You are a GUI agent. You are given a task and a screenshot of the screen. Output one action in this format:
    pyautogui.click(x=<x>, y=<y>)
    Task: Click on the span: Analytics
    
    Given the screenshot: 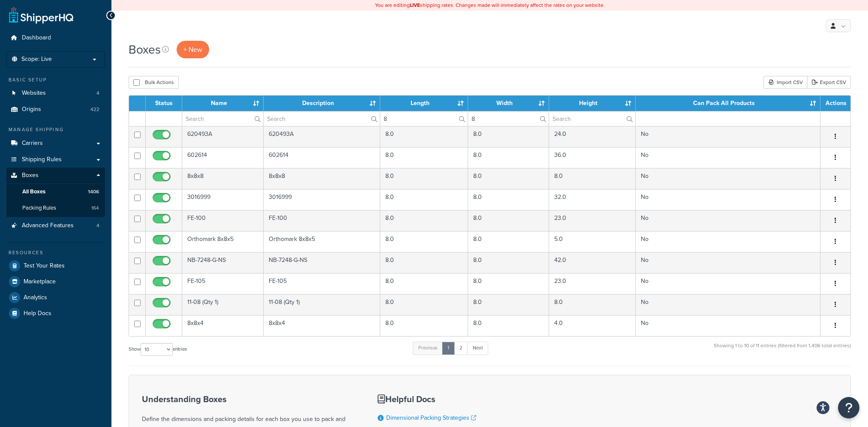 What is the action you would take?
    pyautogui.click(x=35, y=297)
    